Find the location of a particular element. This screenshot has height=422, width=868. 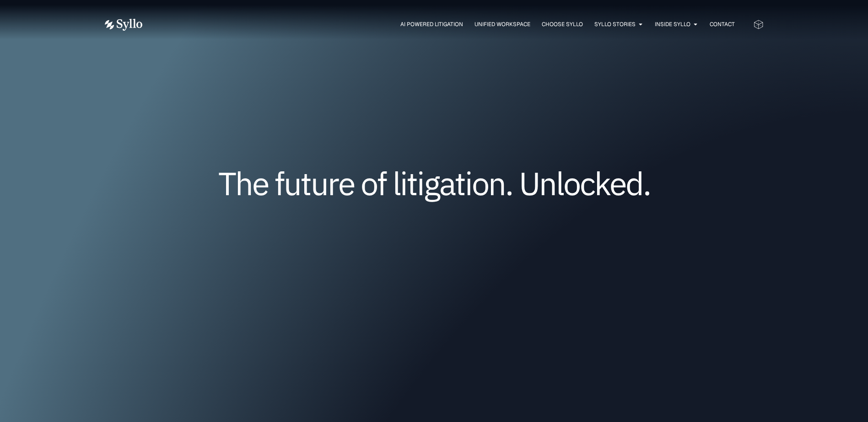

h1: The future of litigation. Unlocked. is located at coordinates (434, 183).